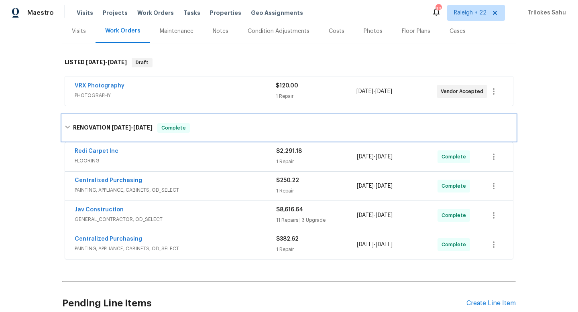 Image resolution: width=578 pixels, height=312 pixels. Describe the element at coordinates (176, 31) in the screenshot. I see `div: Maintenance` at that location.